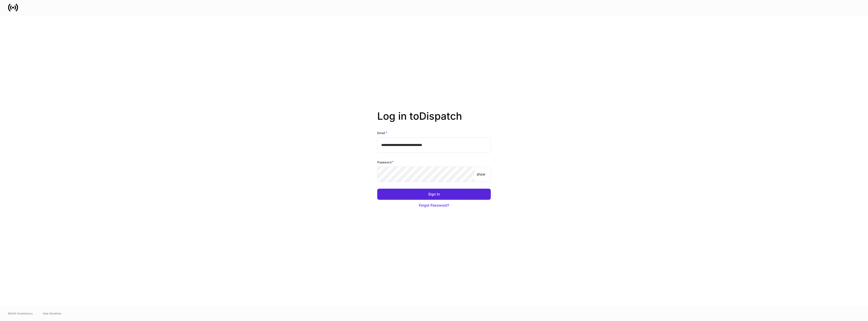  I want to click on span: © 2025 OneAdvisory, so click(21, 313).